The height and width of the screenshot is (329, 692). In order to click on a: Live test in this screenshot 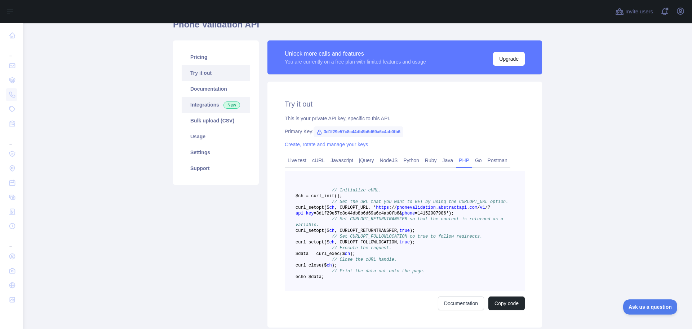, I will do `click(297, 160)`.